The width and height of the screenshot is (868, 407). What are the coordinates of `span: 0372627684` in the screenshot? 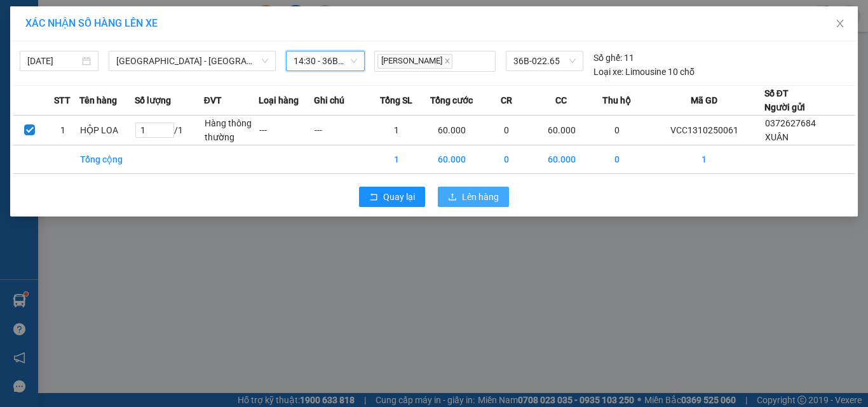 It's located at (790, 123).